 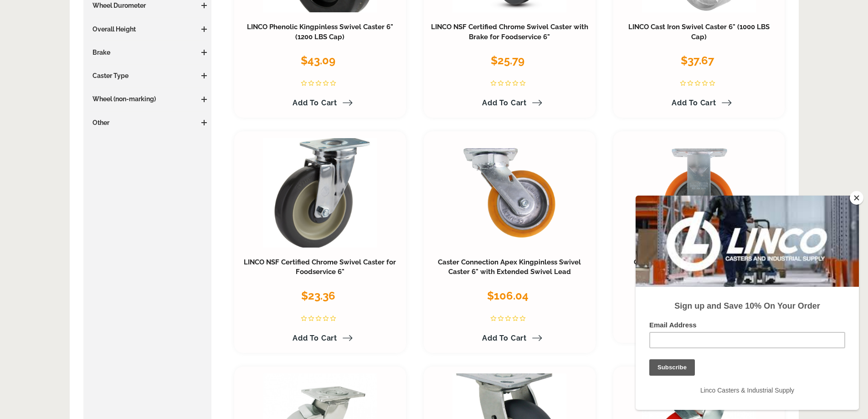 I want to click on input: Subscribe, so click(x=36, y=172).